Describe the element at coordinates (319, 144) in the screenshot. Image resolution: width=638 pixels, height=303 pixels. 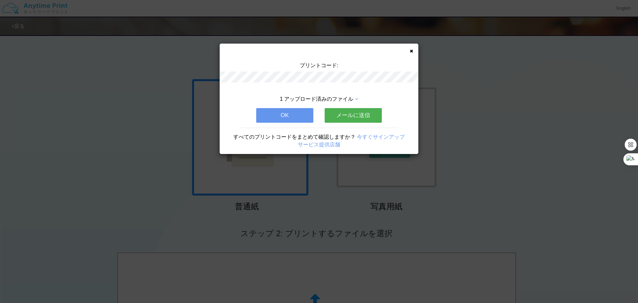
I see `a: サービス提供店舗` at that location.